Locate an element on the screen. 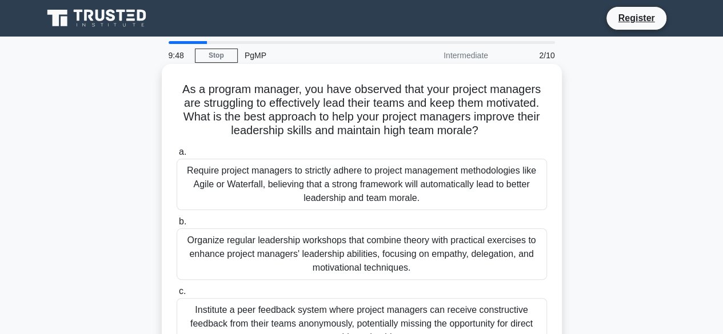 The width and height of the screenshot is (723, 334). a: Register is located at coordinates (636, 18).